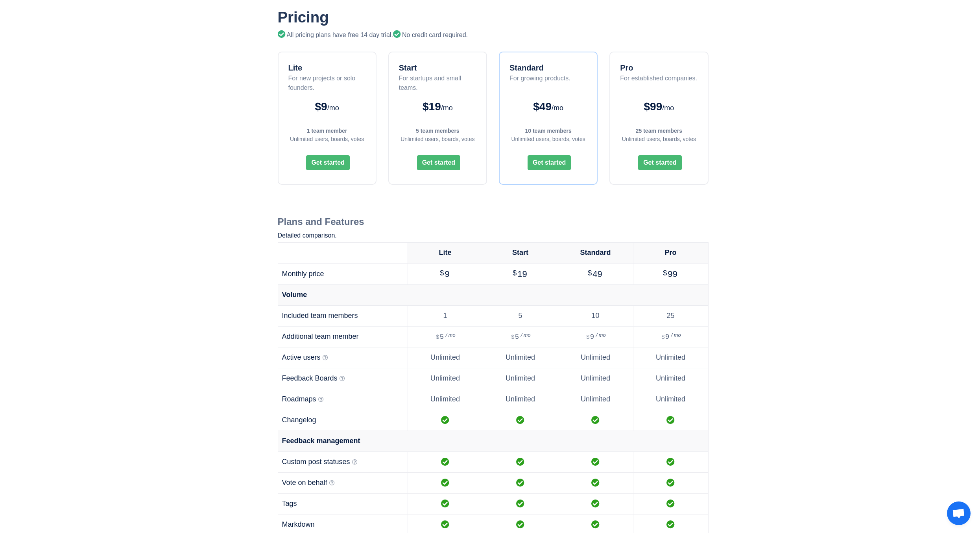  I want to click on th: Start, so click(520, 253).